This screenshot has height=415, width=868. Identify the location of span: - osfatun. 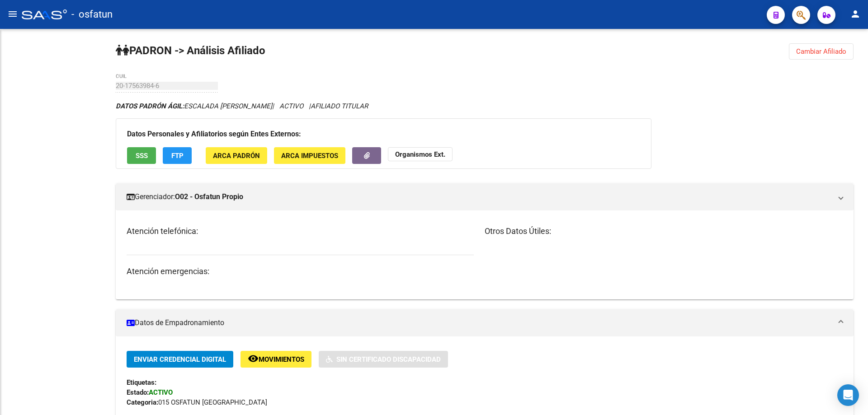
(92, 14).